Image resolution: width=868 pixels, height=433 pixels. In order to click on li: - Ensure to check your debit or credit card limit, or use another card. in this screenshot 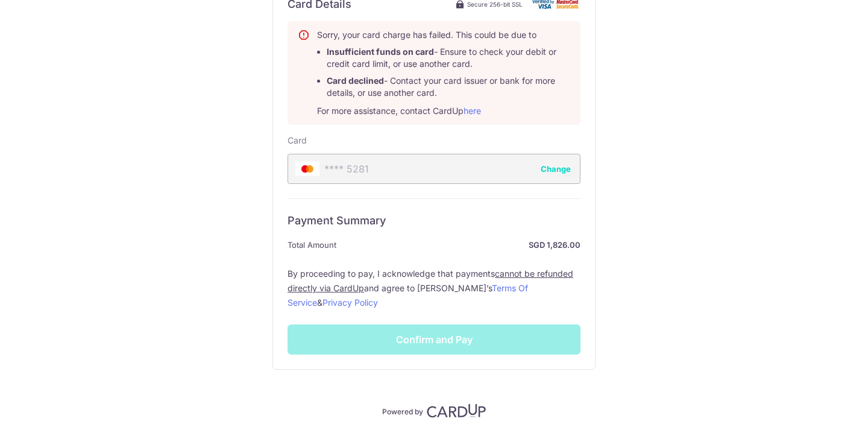, I will do `click(449, 58)`.